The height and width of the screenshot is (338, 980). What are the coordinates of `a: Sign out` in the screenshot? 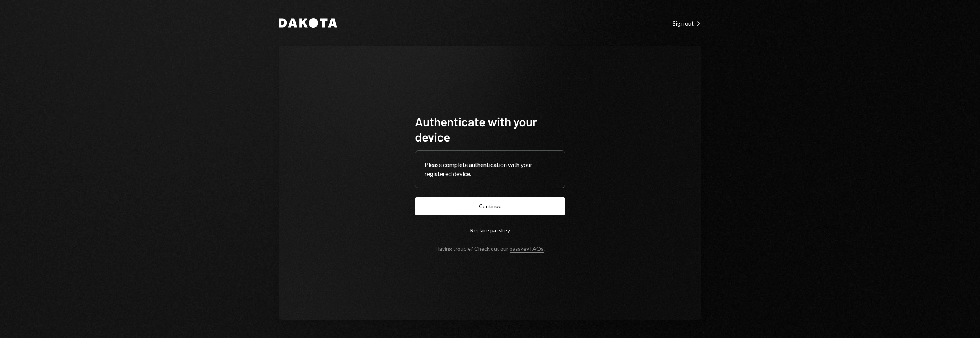 It's located at (686, 23).